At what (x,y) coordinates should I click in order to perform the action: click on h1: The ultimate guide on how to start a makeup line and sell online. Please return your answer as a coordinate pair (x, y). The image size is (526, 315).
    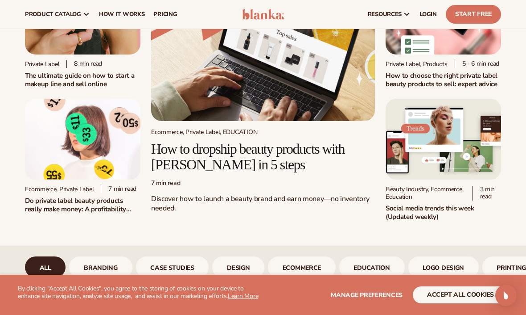
    Looking at the image, I should click on (83, 79).